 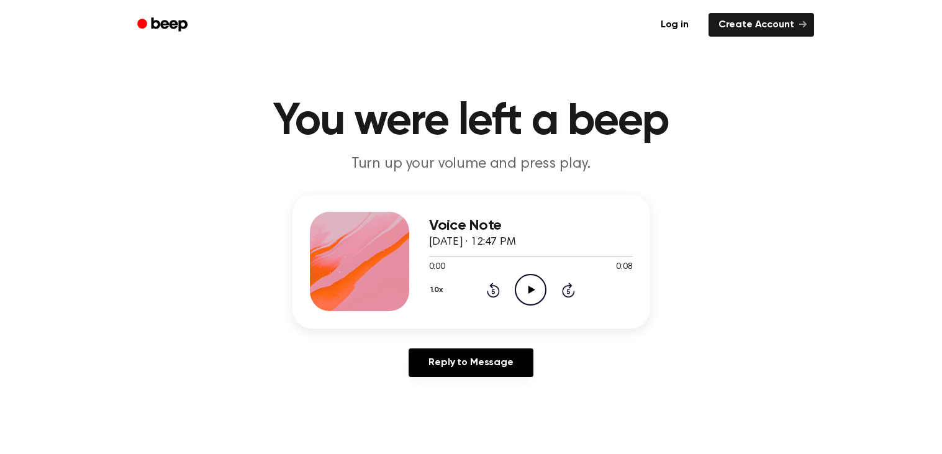 What do you see at coordinates (163, 25) in the screenshot?
I see `a: Beep` at bounding box center [163, 25].